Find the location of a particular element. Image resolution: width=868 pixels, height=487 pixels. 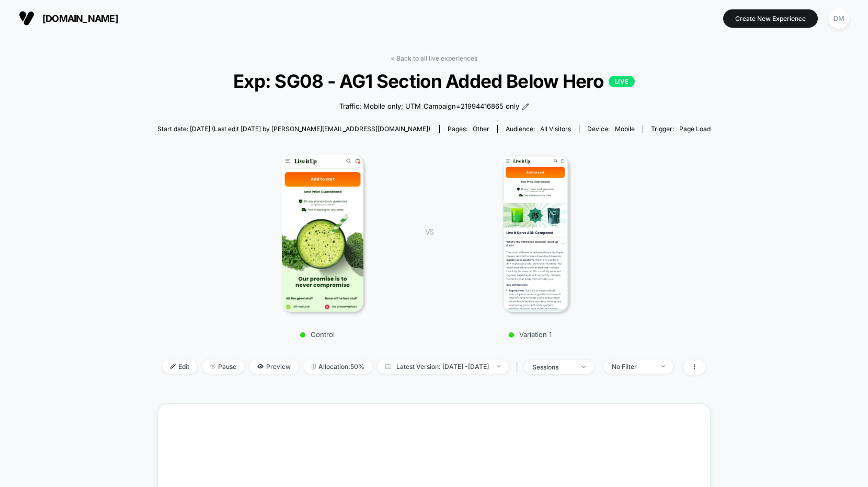

p: LIVE is located at coordinates (621, 82).